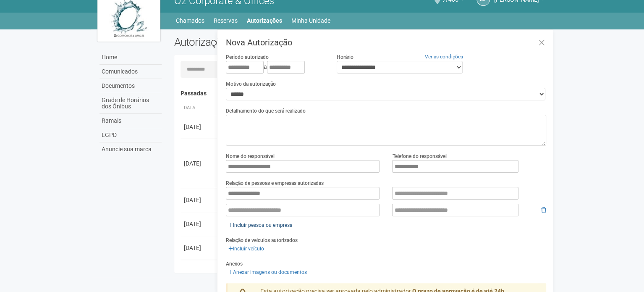 The height and width of the screenshot is (292, 644). What do you see at coordinates (262, 241) in the screenshot?
I see `label: Relação de veículos autorizados` at bounding box center [262, 241].